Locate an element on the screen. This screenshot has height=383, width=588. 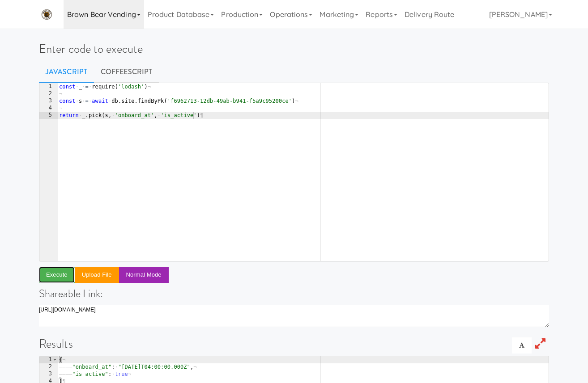
a: CoffeeScript is located at coordinates (126, 72).